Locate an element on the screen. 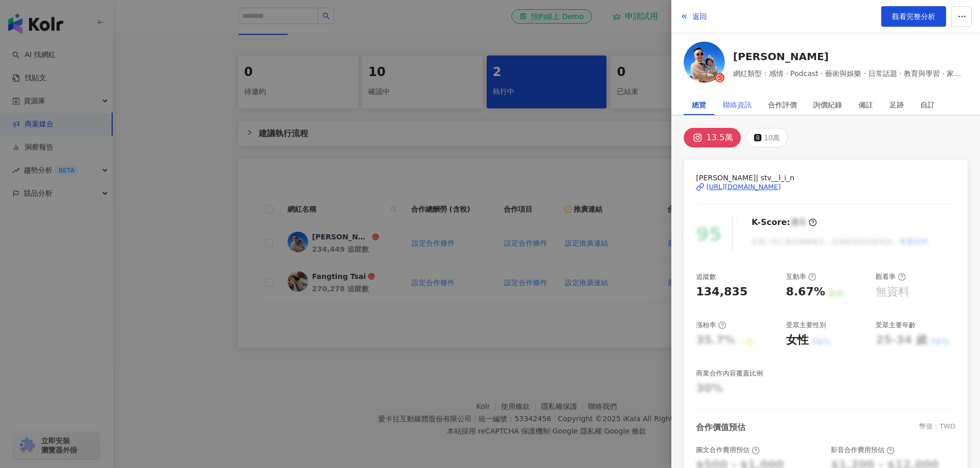 This screenshot has height=468, width=980. div: 互動率 is located at coordinates (801, 277).